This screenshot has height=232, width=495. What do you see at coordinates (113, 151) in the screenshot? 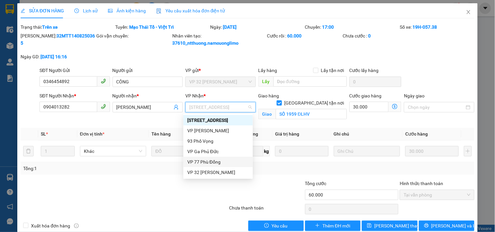
I see `span: Khác` at bounding box center [113, 151].